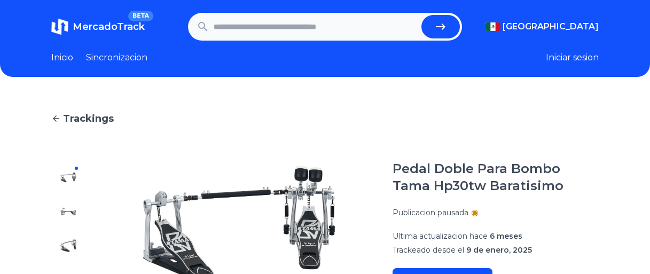 This screenshot has width=650, height=274. Describe the element at coordinates (506, 236) in the screenshot. I see `span: 6 meses` at that location.